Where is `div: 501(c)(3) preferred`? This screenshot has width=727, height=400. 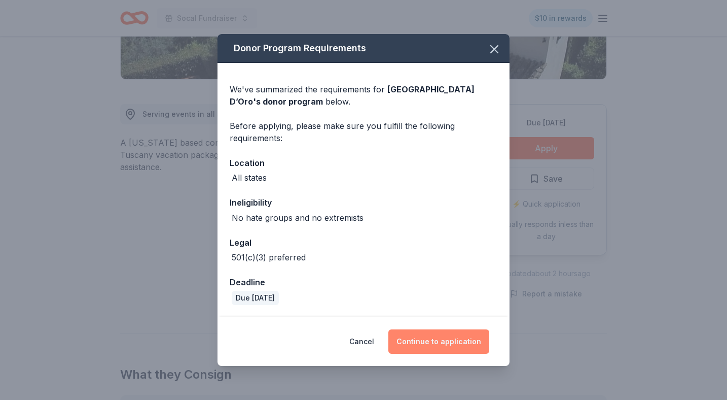 div: 501(c)(3) preferred is located at coordinates (269, 257).